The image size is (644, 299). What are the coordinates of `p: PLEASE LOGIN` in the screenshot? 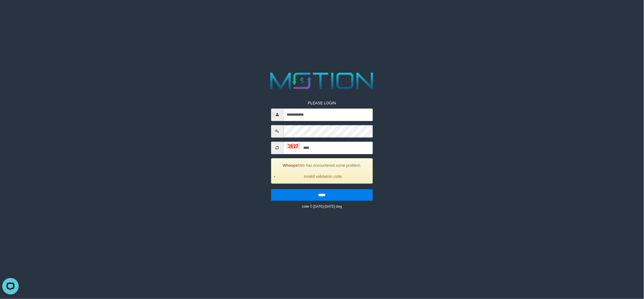 It's located at (322, 103).